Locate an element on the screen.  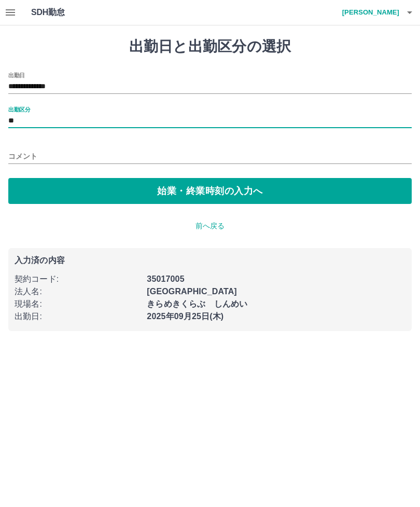
p: 現場名 : is located at coordinates (77, 304).